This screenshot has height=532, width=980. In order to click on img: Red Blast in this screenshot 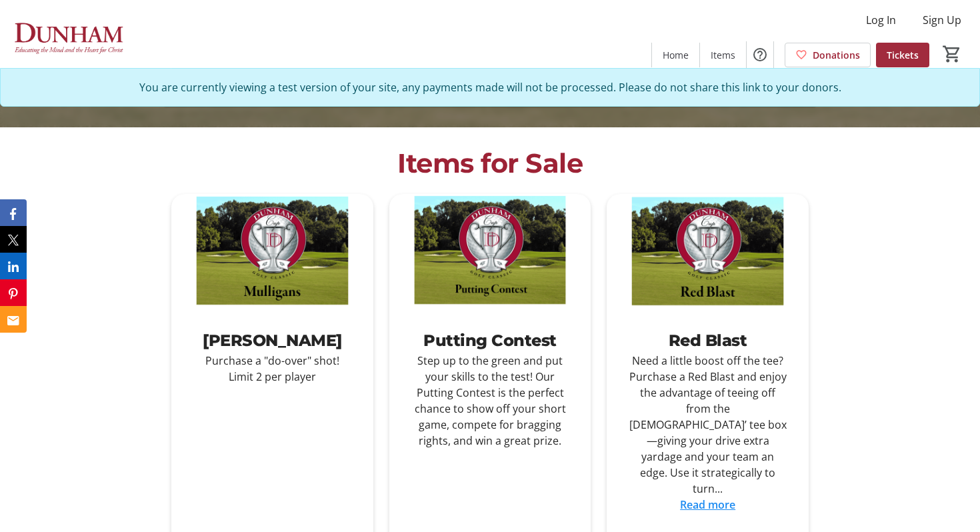, I will do `click(708, 251)`.